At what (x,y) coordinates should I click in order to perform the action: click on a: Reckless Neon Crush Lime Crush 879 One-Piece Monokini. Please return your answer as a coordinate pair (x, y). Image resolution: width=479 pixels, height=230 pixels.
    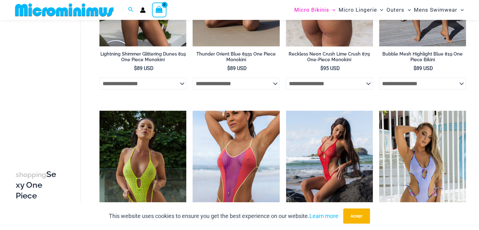
    Looking at the image, I should click on (330, 58).